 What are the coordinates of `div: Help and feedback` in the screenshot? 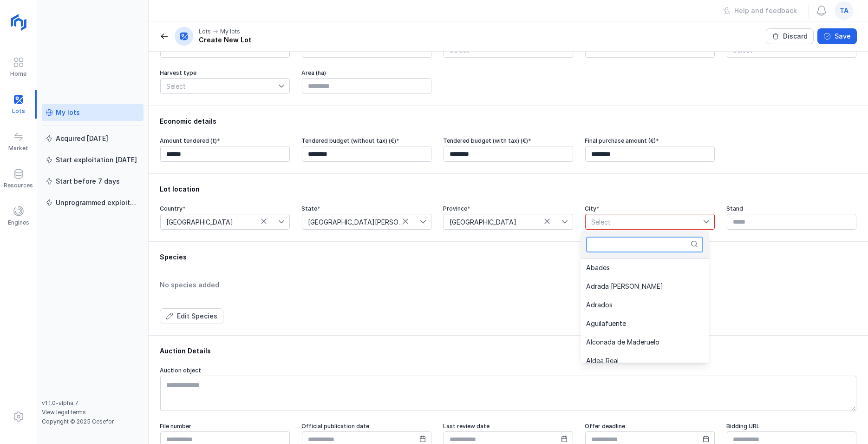 It's located at (765, 11).